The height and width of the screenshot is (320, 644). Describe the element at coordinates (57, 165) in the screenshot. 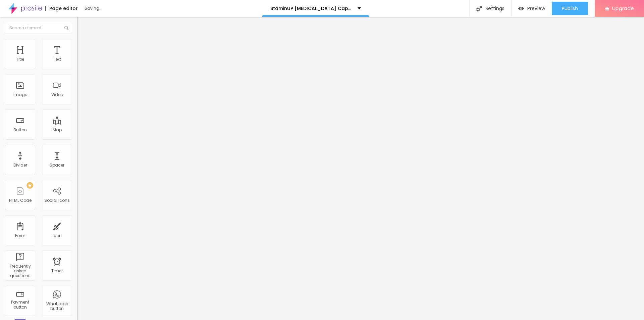

I see `div: Spacer` at that location.